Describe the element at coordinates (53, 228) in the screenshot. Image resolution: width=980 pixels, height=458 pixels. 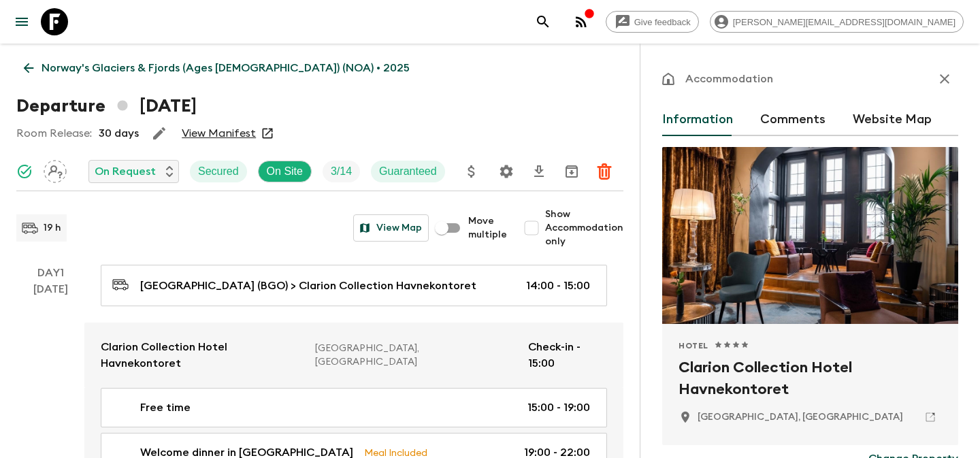
I see `p: 19 h` at that location.